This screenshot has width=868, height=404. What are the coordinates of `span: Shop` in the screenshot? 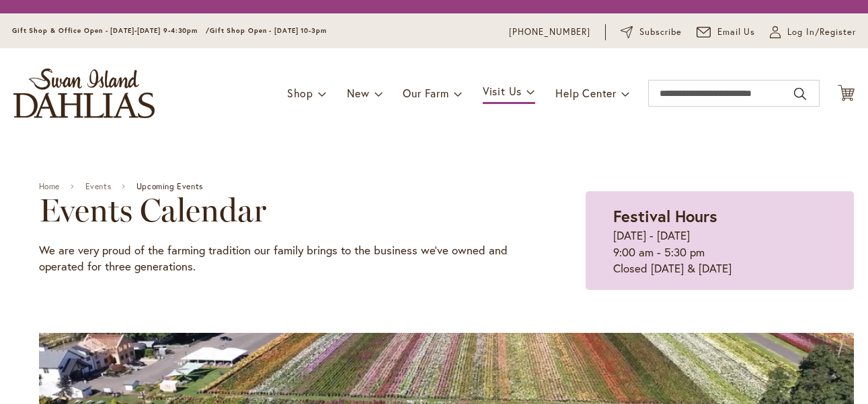 It's located at (300, 93).